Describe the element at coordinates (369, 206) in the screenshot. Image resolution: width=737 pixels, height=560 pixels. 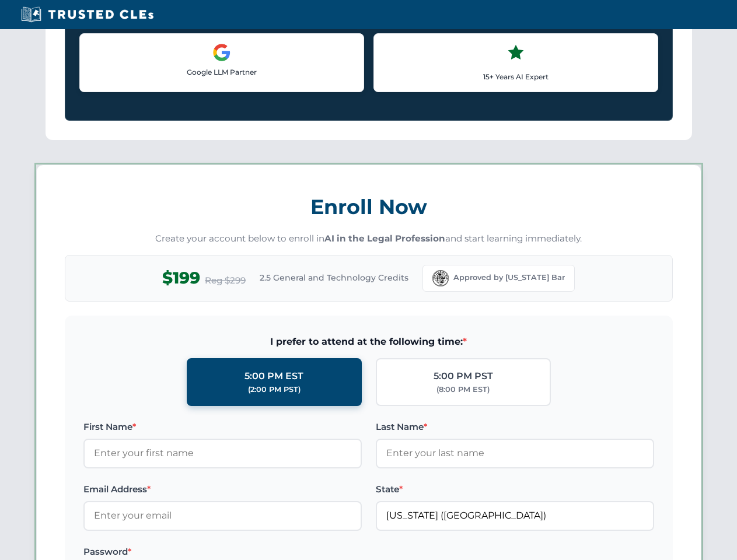
I see `h3: Enroll Now` at that location.